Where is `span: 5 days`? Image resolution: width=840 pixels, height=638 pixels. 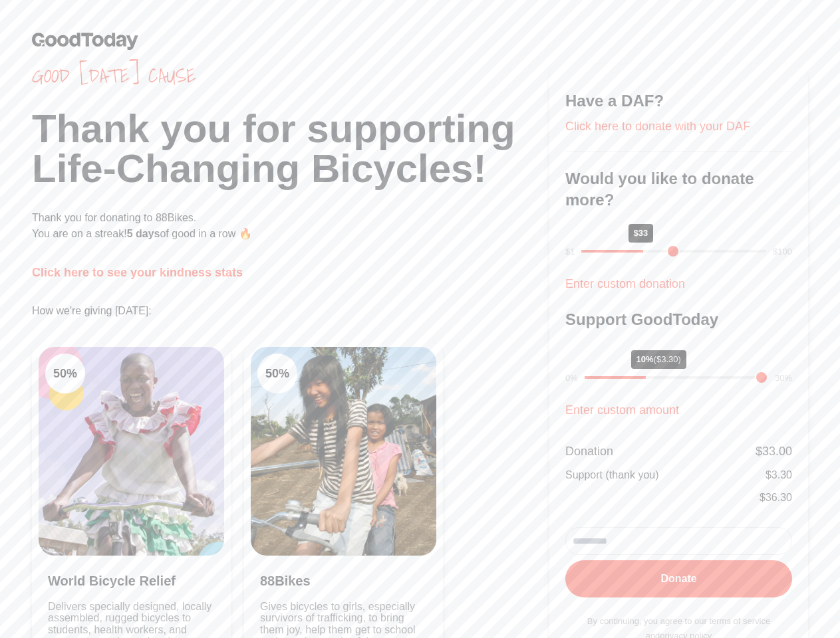 span: 5 days is located at coordinates (143, 234).